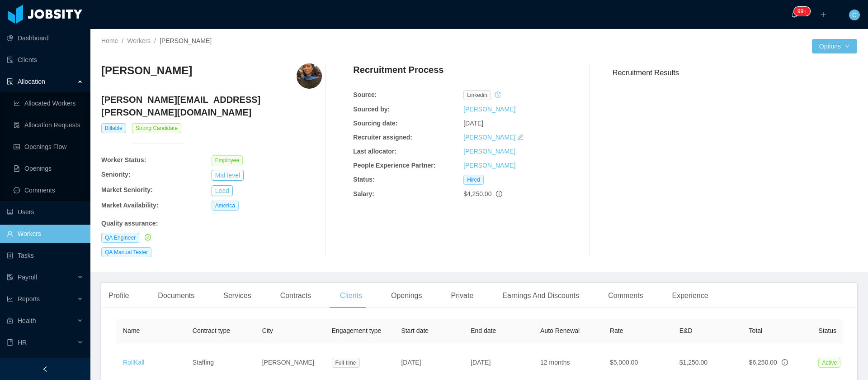  I want to click on span: Staffing, so click(203, 362).